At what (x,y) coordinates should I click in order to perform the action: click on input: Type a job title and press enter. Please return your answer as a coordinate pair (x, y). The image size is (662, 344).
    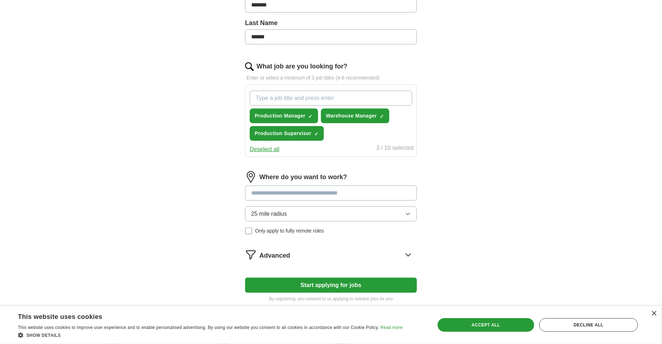
    Looking at the image, I should click on (331, 98).